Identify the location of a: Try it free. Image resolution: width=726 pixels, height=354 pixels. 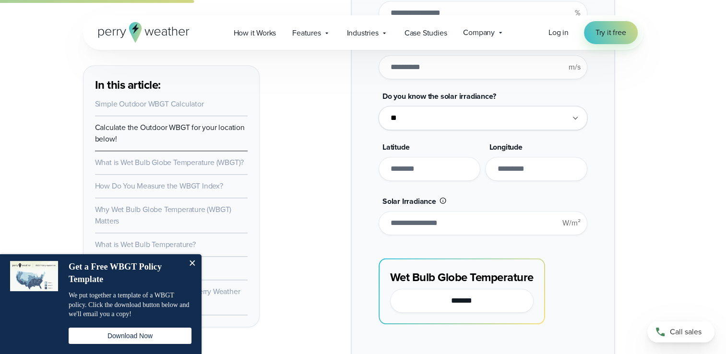
(611, 33).